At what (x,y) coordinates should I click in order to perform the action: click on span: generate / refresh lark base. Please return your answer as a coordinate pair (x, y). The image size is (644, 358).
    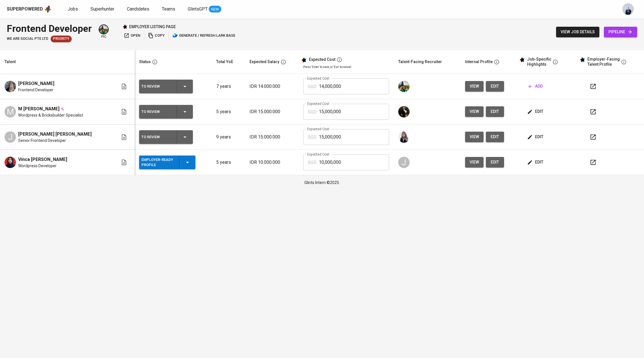
    Looking at the image, I should click on (204, 36).